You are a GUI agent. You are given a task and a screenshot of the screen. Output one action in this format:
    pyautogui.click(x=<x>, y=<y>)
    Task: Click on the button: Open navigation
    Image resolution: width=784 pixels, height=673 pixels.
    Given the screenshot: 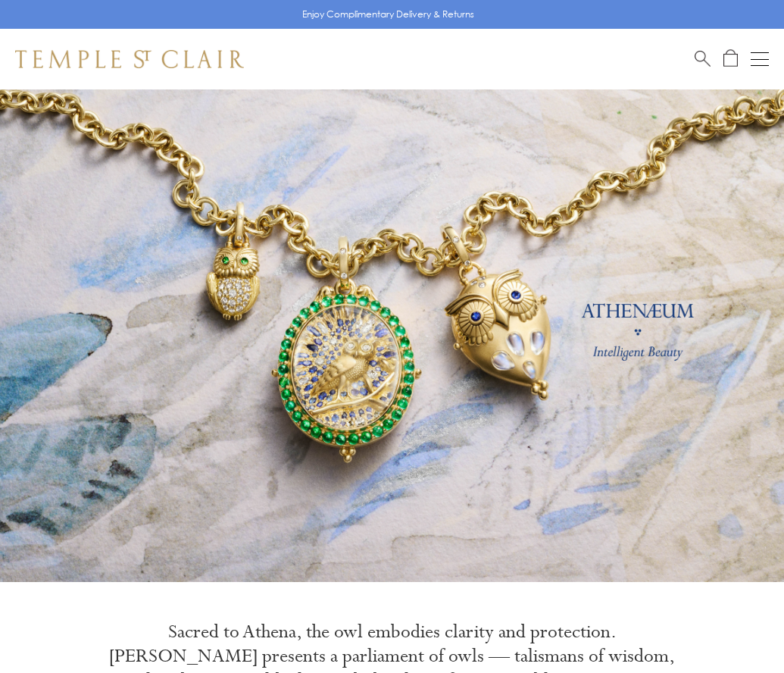 What is the action you would take?
    pyautogui.click(x=760, y=59)
    